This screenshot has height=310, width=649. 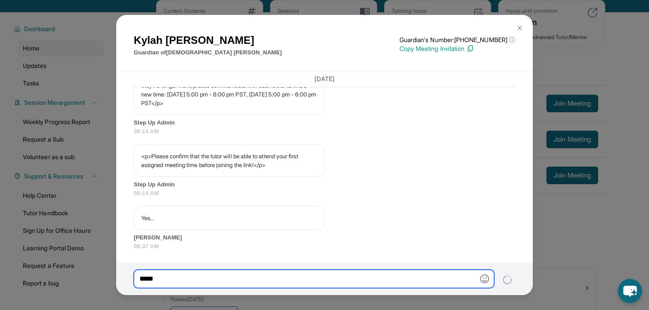 What do you see at coordinates (520, 28) in the screenshot?
I see `img: Close Icon` at bounding box center [520, 28].